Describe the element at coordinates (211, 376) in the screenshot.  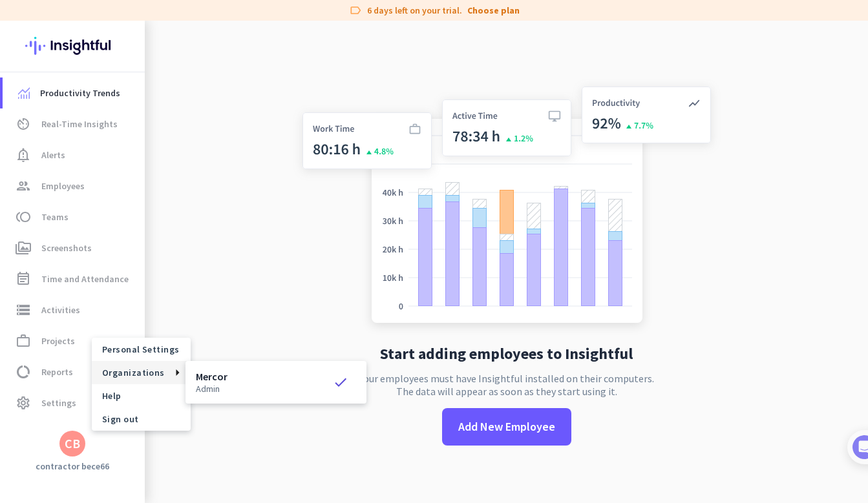
I see `h3: Mercor` at that location.